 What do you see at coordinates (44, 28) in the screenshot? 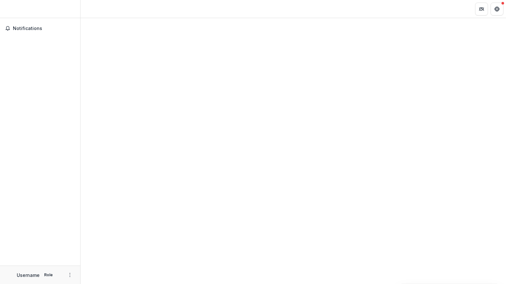
I see `span: Notifications` at bounding box center [44, 28].